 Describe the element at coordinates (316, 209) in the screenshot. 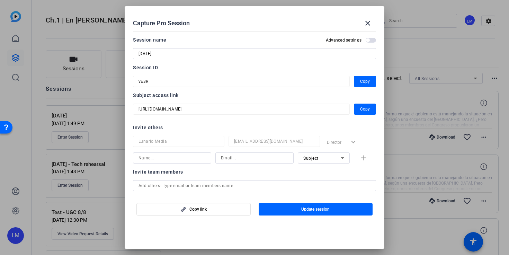

I see `button: Update session` at that location.